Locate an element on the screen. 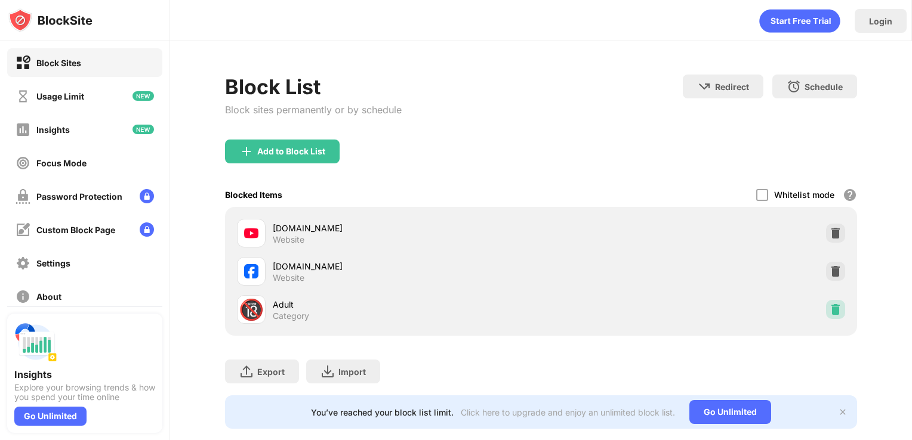 Image resolution: width=912 pixels, height=440 pixels. div: Add to Block List is located at coordinates (291, 152).